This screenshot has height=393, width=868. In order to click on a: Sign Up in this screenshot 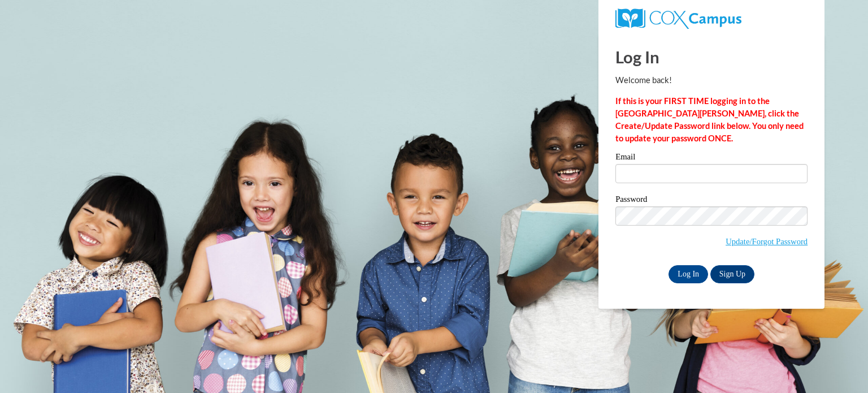, I will do `click(732, 274)`.